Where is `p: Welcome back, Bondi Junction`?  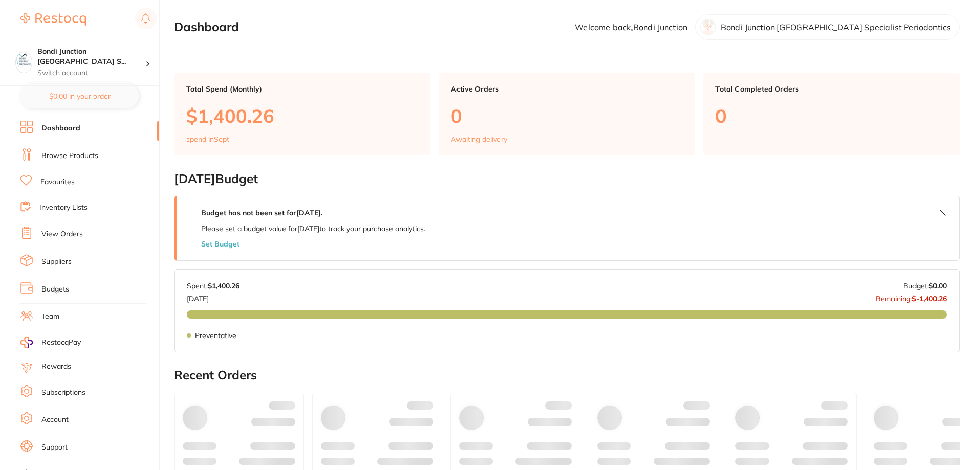
p: Welcome back, Bondi Junction is located at coordinates (631, 27).